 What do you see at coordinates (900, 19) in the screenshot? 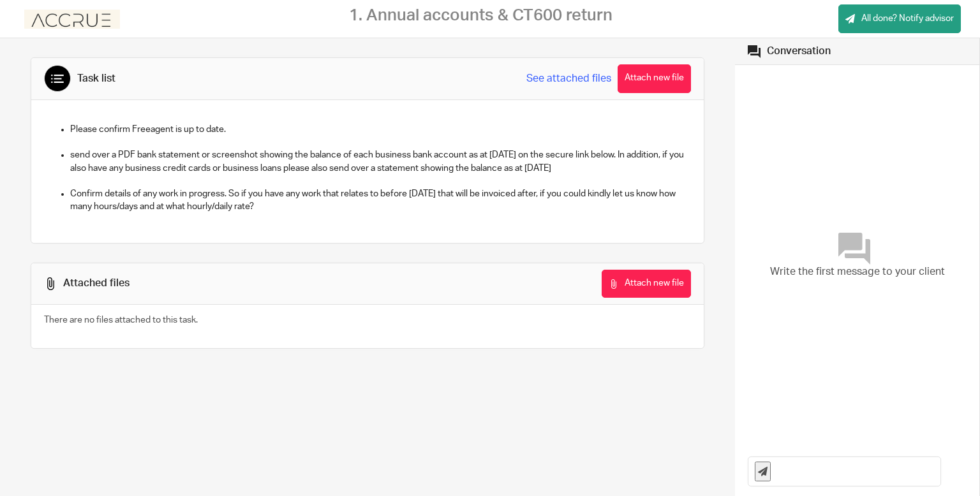
I see `a: All done? Notify advisor` at bounding box center [900, 19].